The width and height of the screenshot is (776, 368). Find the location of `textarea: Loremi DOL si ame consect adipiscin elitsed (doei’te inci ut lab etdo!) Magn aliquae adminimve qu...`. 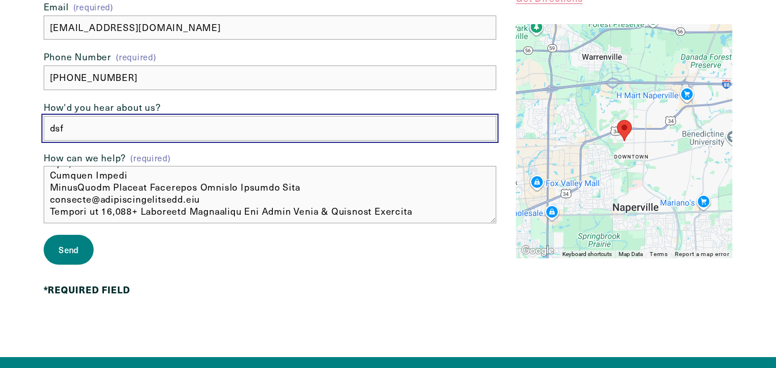

textarea: Loremi DOL si ame consect adipiscin elitsed (doei’te inci ut lab etdo!) Magn aliquae adminimve qu... is located at coordinates (270, 195).